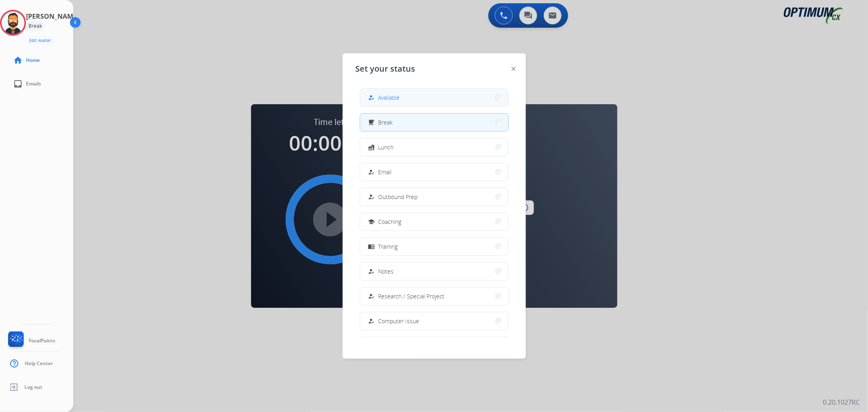 The width and height of the screenshot is (868, 412). Describe the element at coordinates (434, 346) in the screenshot. I see `button: Internet Issue` at that location.